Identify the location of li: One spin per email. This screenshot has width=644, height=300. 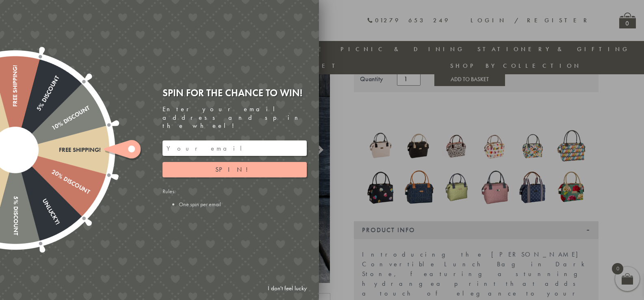
(243, 204).